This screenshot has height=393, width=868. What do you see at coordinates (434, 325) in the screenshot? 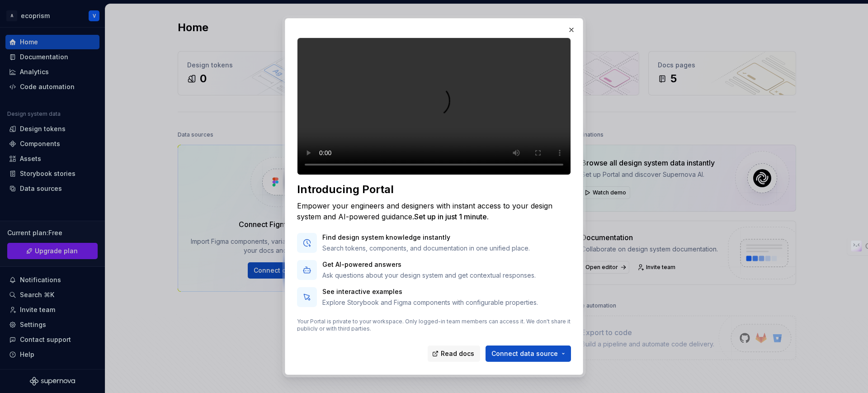
I see `p: Your Portal is private to your workspace. Only logged-in team members can access it. We don't sha...` at bounding box center [434, 325].